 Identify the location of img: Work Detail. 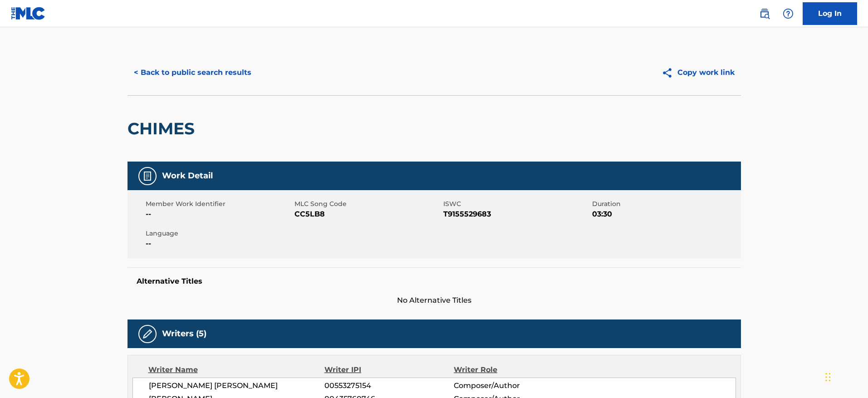
(147, 176).